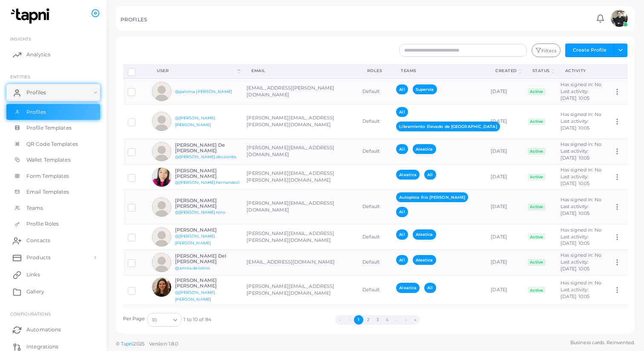 The image size is (644, 351). Describe the element at coordinates (38, 257) in the screenshot. I see `span: Products` at that location.